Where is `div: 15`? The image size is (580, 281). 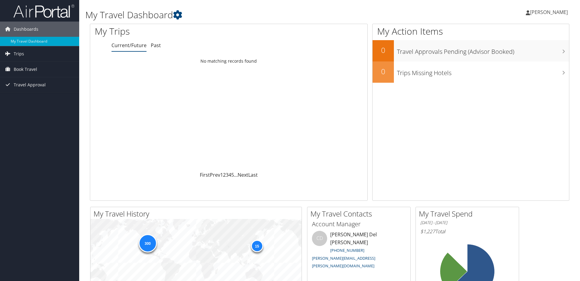
div: 15 is located at coordinates (257, 246).